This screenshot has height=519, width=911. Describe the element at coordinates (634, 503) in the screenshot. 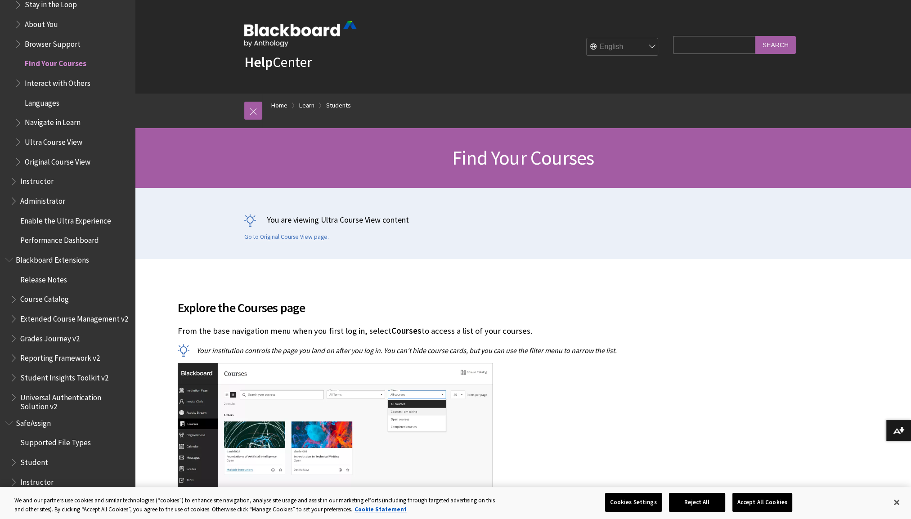

I see `button: Cookies Settings` at that location.